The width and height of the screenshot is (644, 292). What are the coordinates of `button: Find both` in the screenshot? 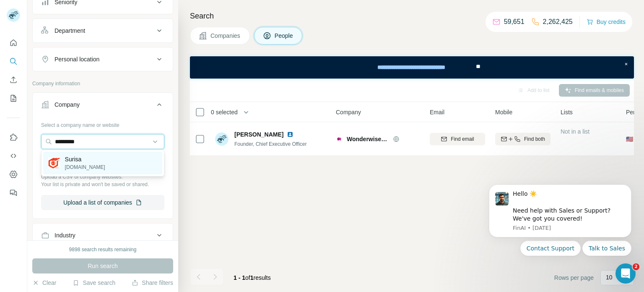 It's located at (523, 139).